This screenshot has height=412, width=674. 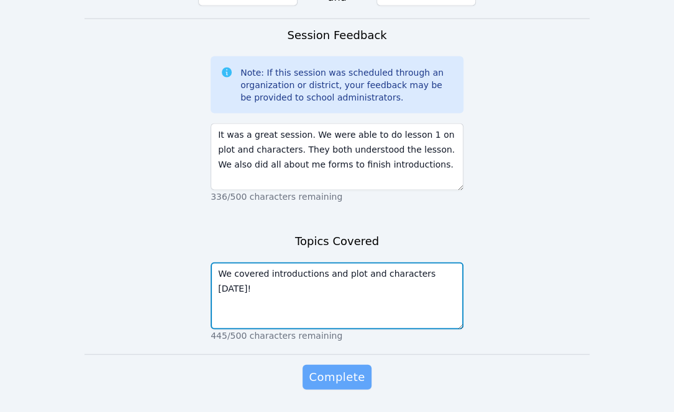 What do you see at coordinates (336, 156) in the screenshot?
I see `textarea: It was a great session. We were able to do lesson 1 on plot and characters. They both understood ...` at bounding box center [336, 156].